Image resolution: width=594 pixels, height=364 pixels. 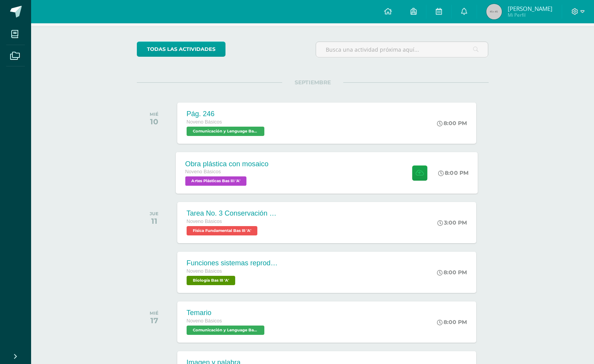 What do you see at coordinates (452, 223) in the screenshot?
I see `div: 3:00 PM` at bounding box center [452, 223].